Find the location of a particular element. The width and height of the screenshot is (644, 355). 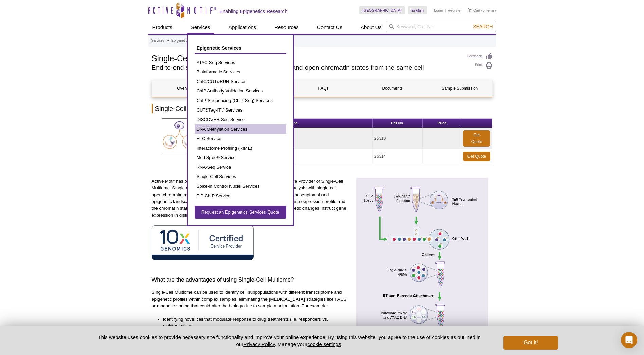

th: Cat No. is located at coordinates (398, 123).